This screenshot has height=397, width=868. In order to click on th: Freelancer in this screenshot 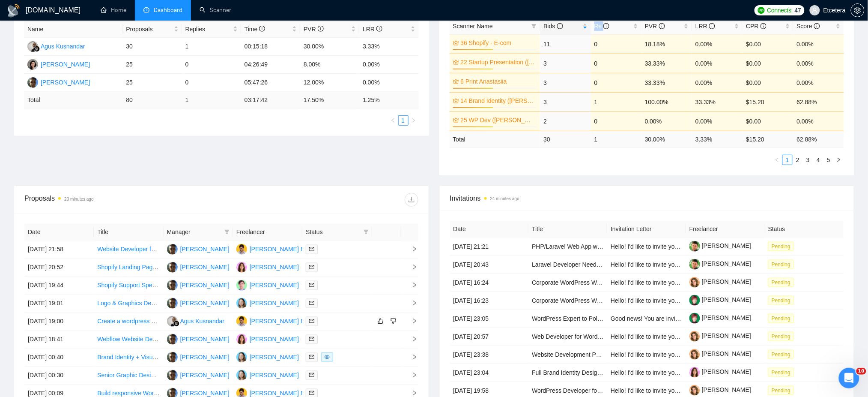, I will do `click(267, 232)`.